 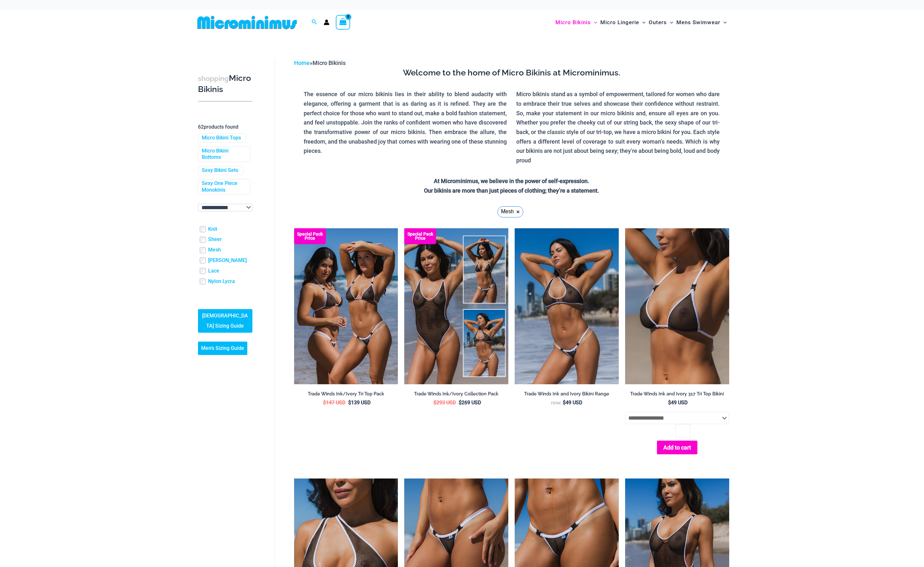 I want to click on a: Tradewinds Ink and Ivory 384 Halter 453 Micro 02Tradewinds Ink and Ivory 384 Halter 453 Micro 01T..., so click(x=566, y=306).